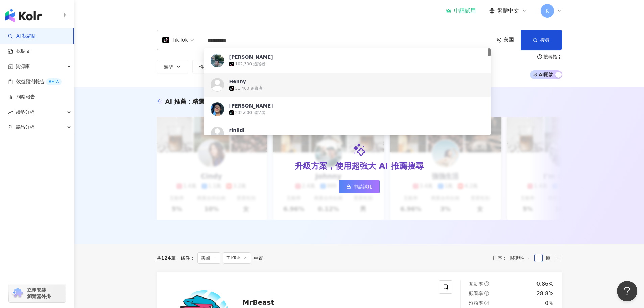 The image size is (644, 308). I want to click on a: 洞察報告, so click(21, 97).